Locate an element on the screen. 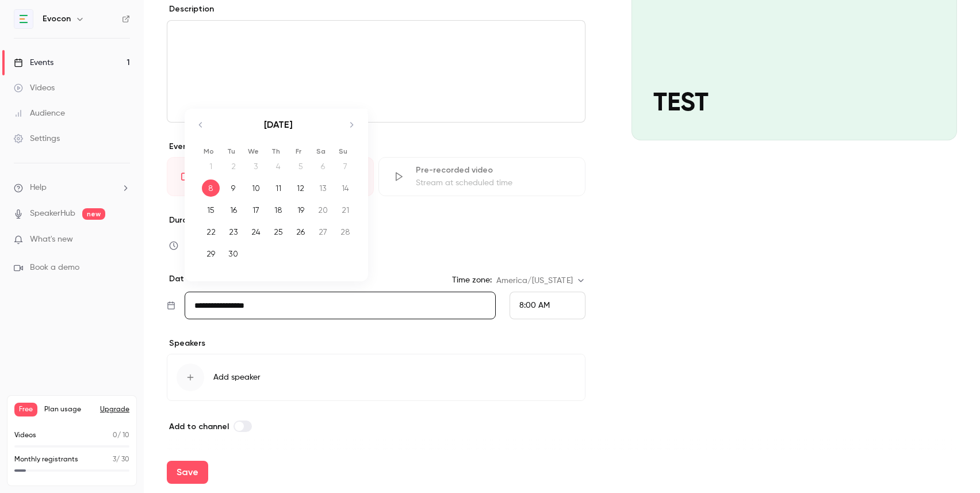  span: 0 is located at coordinates (115, 436).